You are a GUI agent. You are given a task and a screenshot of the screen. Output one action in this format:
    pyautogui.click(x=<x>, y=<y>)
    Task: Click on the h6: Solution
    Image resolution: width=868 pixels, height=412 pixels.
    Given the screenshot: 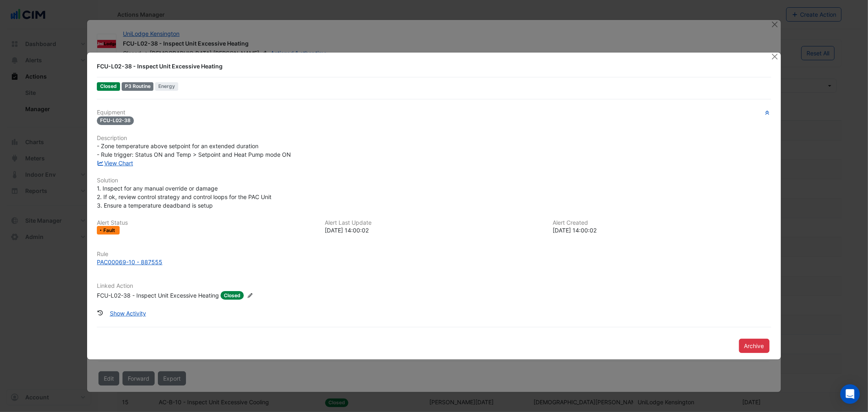 What is the action you would take?
    pyautogui.click(x=434, y=181)
    